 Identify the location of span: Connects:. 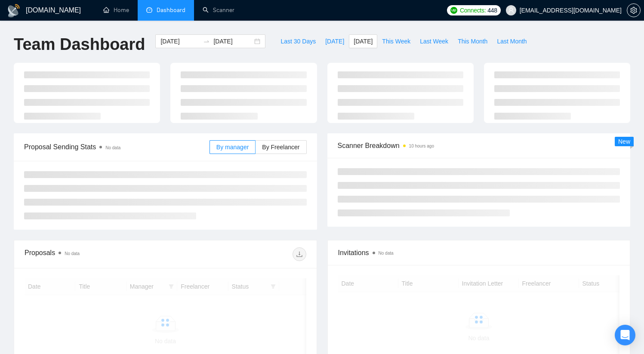
(473, 11).